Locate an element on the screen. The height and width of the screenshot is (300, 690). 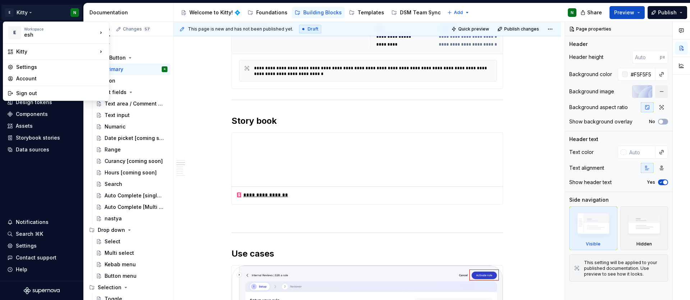
div: esh is located at coordinates (55, 35).